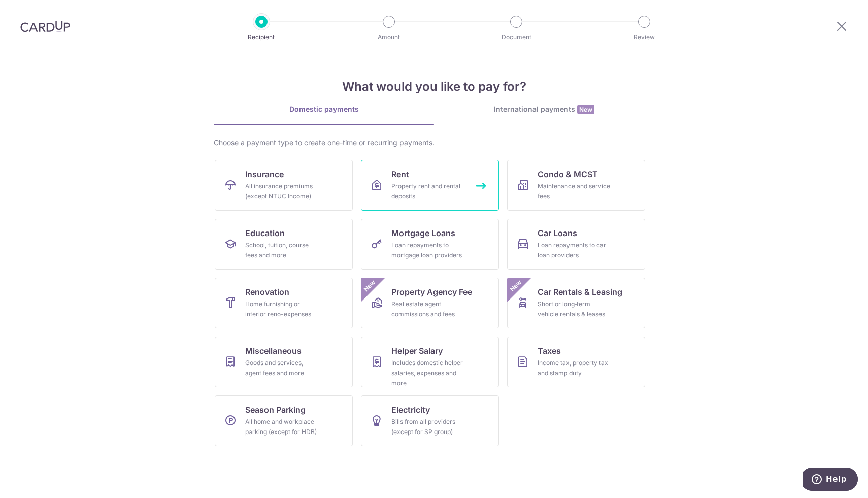  Describe the element at coordinates (282, 309) in the screenshot. I see `div: Home furnishing or interior reno-expenses` at that location.